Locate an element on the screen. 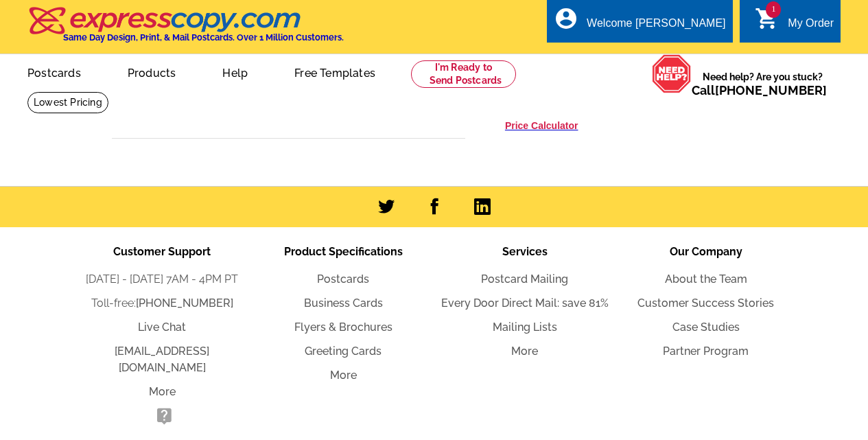 This screenshot has width=868, height=440. h4: Same Day Design, Print, & Mail Postcards. Over 1 Million Customers. is located at coordinates (203, 37).